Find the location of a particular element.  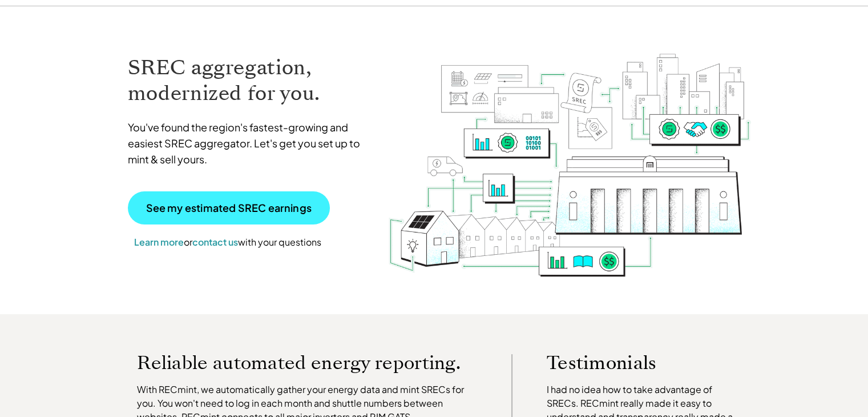

p: Reliable automated energy reporting. is located at coordinates (307, 363).